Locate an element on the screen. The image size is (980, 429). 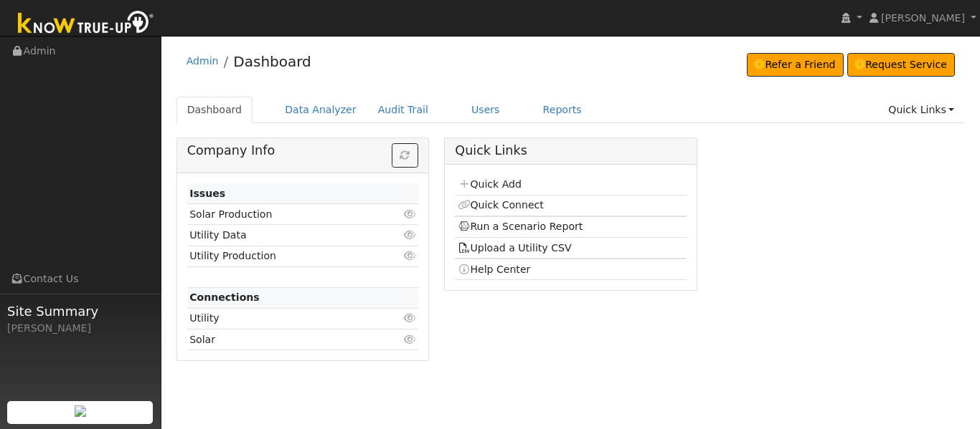
h5: Company Info is located at coordinates (303, 151).